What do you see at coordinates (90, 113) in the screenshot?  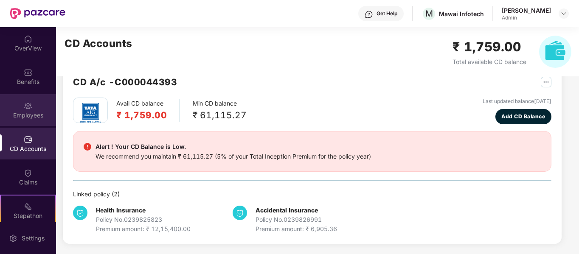 I see `img: tatag.png` at bounding box center [90, 113].